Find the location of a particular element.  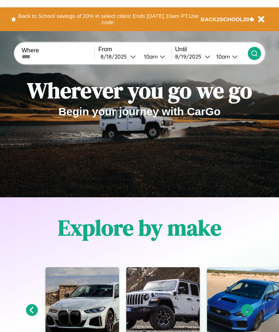

div: 8 / 18 / 2025 is located at coordinates (115, 56).